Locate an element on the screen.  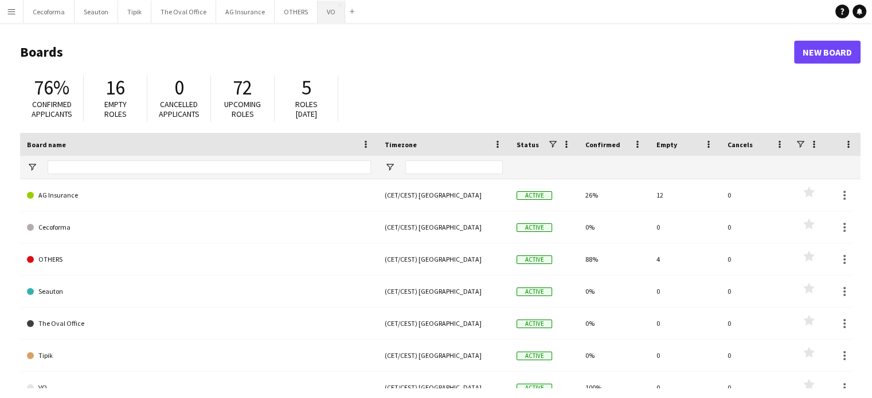
a: AG Insurance is located at coordinates (199, 195).